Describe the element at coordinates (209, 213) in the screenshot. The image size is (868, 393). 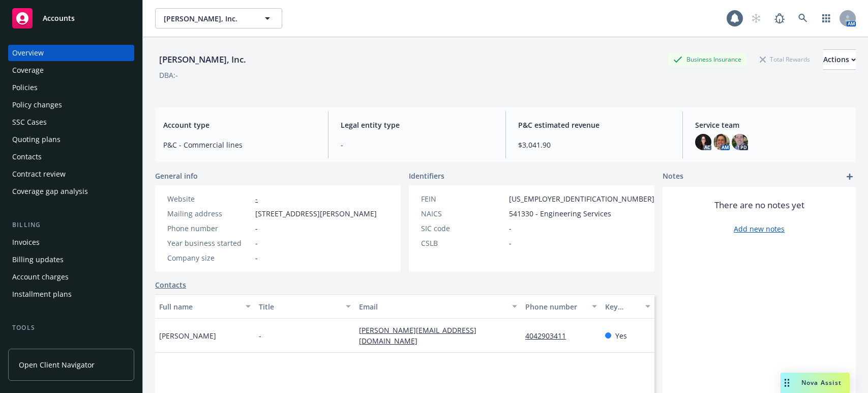
I see `div: Mailing address` at that location.